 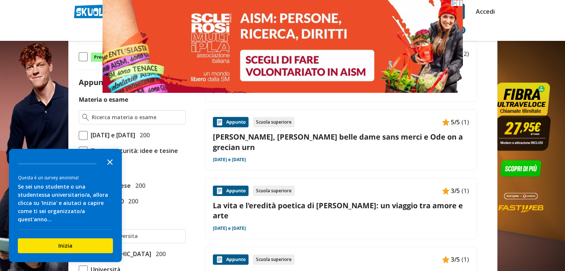 What do you see at coordinates (137, 236) in the screenshot?
I see `input: Ricerca universita` at bounding box center [137, 236].